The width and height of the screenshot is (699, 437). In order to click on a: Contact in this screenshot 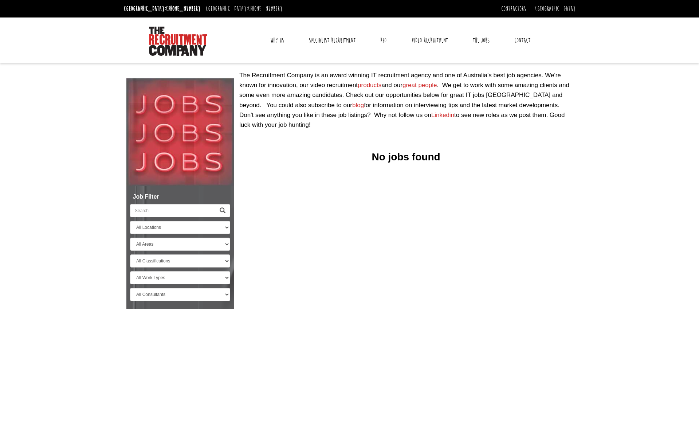, I will do `click(523, 40)`.